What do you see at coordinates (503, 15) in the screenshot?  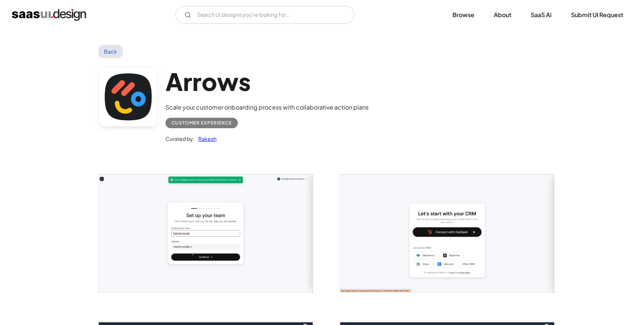 I see `a: About` at bounding box center [503, 15].